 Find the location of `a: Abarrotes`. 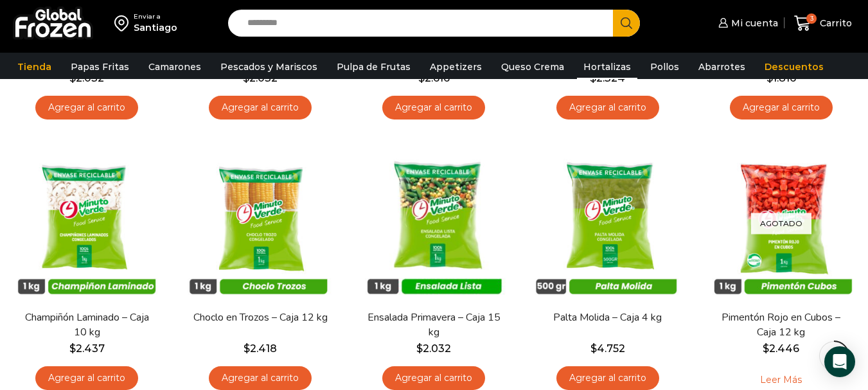

a: Abarrotes is located at coordinates (721, 67).